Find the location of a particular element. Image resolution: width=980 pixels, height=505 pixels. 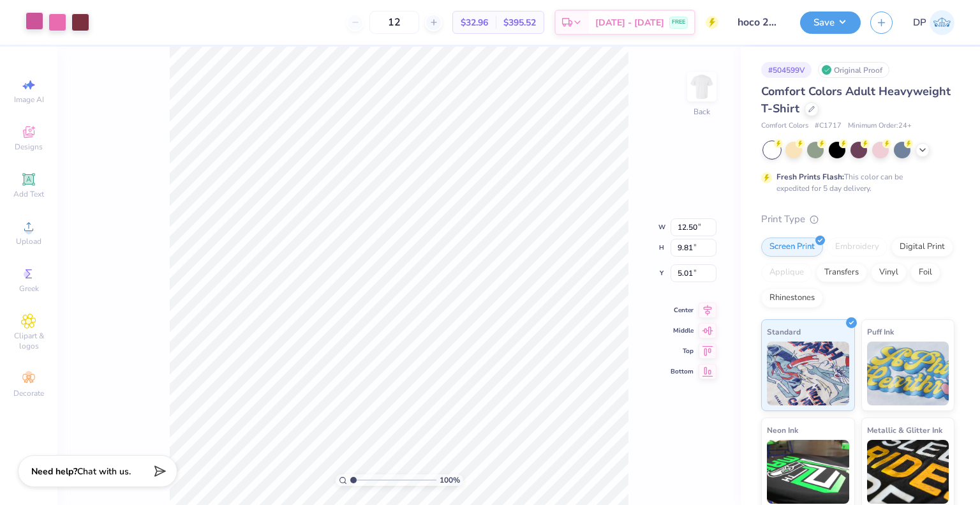

img: Standard is located at coordinates (808, 374).